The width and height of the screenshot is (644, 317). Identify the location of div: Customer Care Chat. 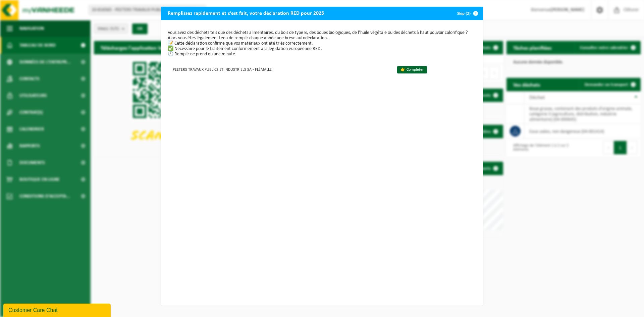
(54, 8).